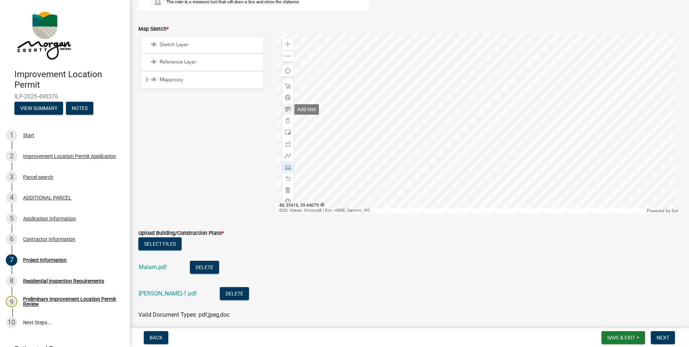 The width and height of the screenshot is (689, 347). What do you see at coordinates (28, 135) in the screenshot?
I see `div: Start` at bounding box center [28, 135].